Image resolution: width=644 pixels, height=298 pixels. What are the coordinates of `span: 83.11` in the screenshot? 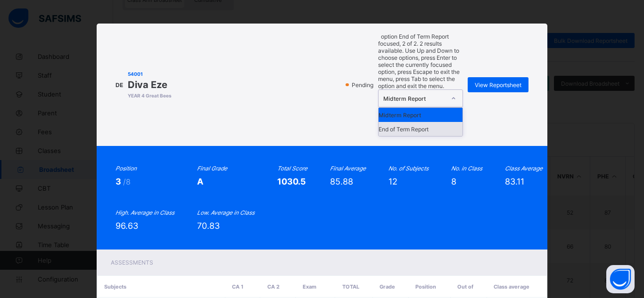 It's located at (514, 182).